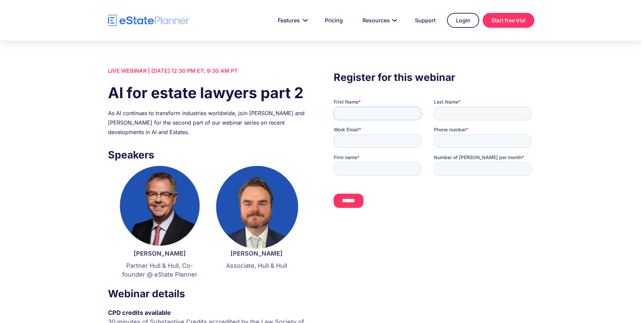  Describe the element at coordinates (291, 20) in the screenshot. I see `a: Features` at that location.